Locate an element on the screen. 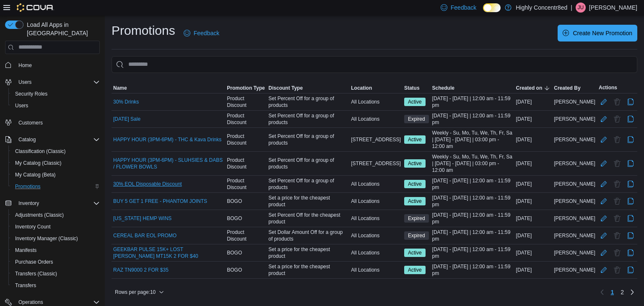 The image size is (644, 306). a: Transfers (Classic) is located at coordinates (36, 273).